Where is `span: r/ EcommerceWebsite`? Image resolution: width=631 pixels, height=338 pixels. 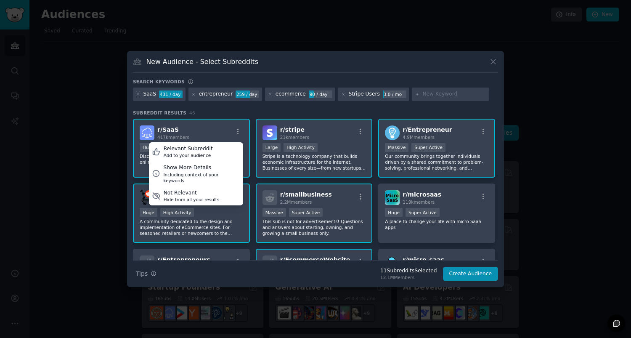
span: r/ EcommerceWebsite is located at coordinates (315, 259).